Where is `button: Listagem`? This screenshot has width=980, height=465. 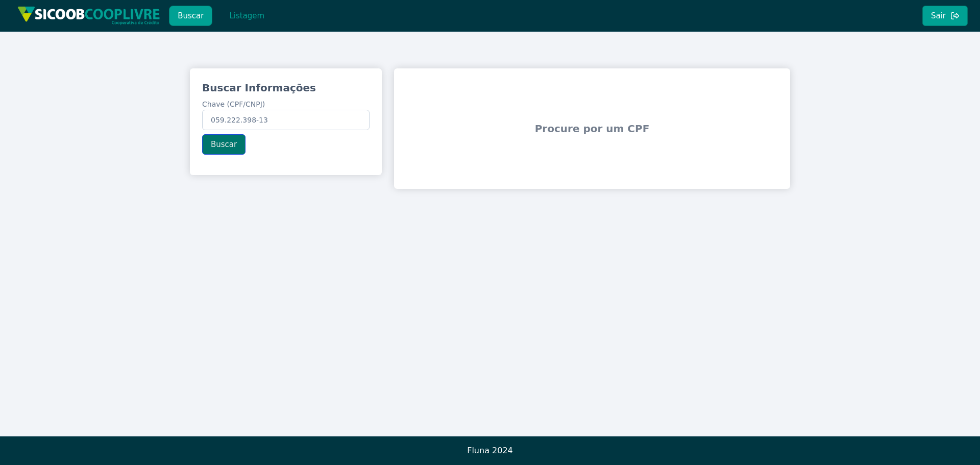 button: Listagem is located at coordinates (246, 16).